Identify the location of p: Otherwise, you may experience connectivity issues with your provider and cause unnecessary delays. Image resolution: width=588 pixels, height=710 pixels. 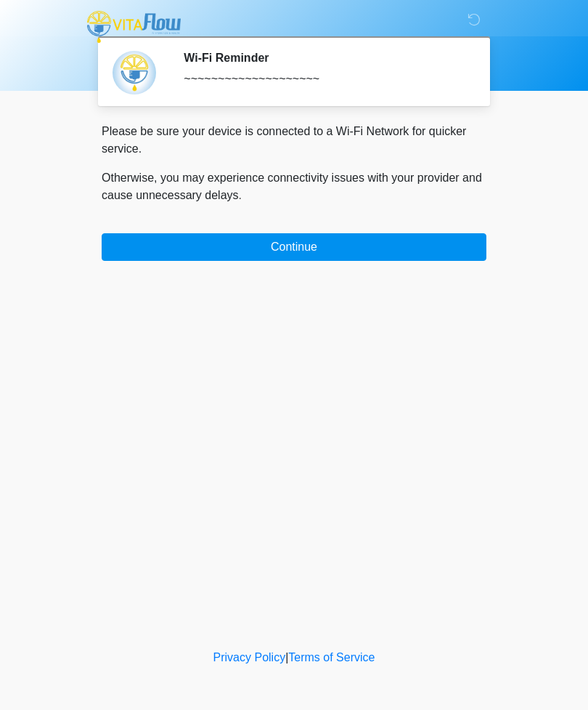
(294, 187).